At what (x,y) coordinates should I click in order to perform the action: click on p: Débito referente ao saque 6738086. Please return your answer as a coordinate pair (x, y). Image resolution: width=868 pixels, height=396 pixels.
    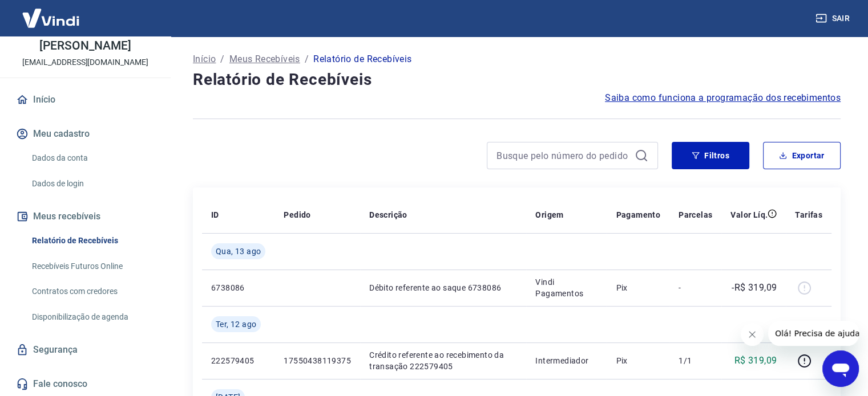
    Looking at the image, I should click on (443, 288).